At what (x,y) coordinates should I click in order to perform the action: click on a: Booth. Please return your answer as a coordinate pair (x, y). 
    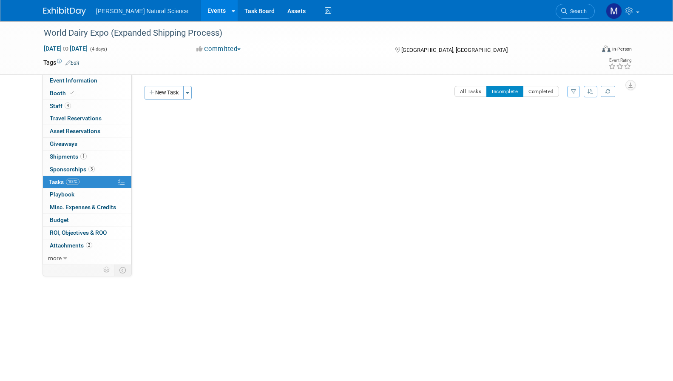
    Looking at the image, I should click on (87, 93).